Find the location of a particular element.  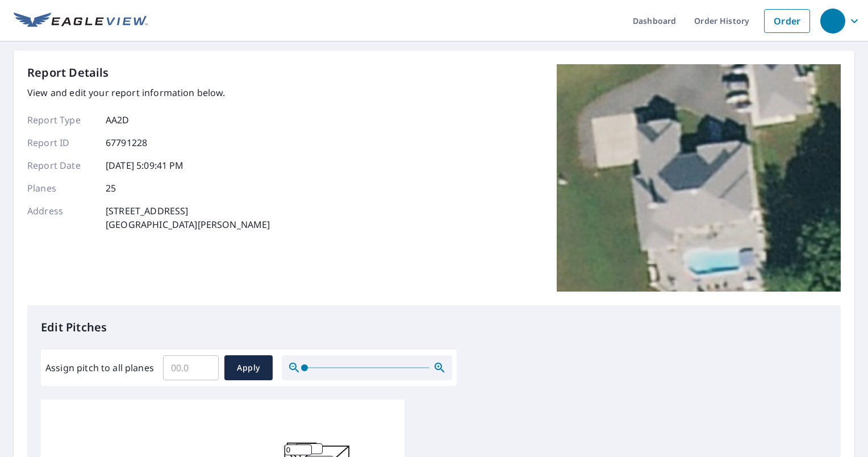

p: 67791228 is located at coordinates (126, 142).